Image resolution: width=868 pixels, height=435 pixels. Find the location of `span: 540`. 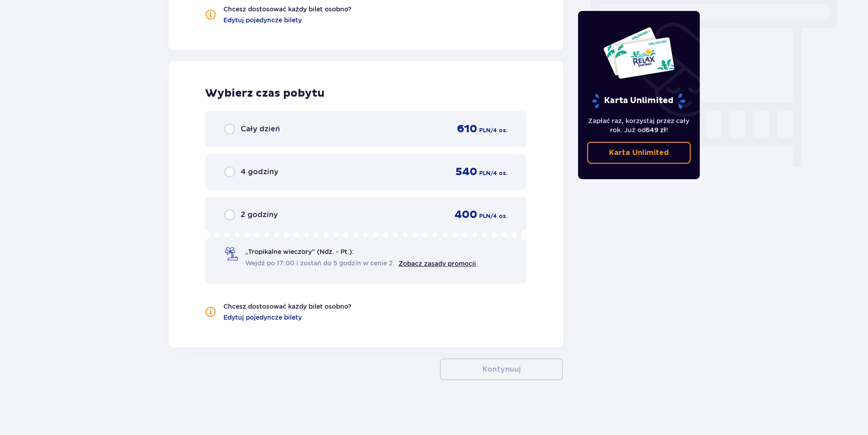

span: 540 is located at coordinates (466, 172).